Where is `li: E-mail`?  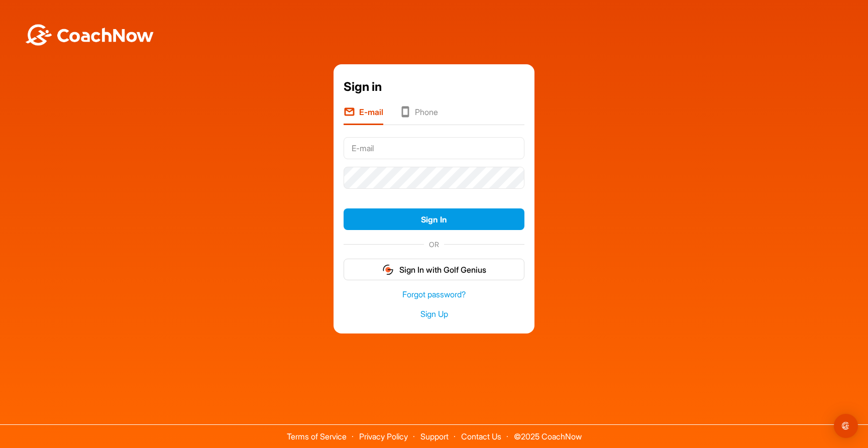
li: E-mail is located at coordinates (363, 116).